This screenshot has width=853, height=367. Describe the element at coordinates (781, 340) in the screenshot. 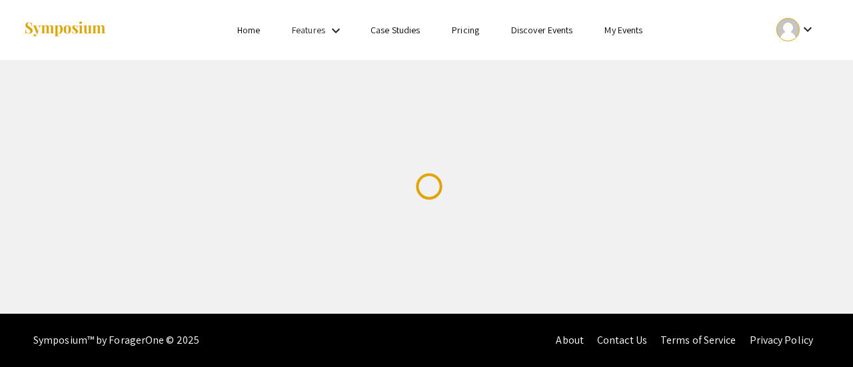

I see `a: Privacy Policy` at that location.